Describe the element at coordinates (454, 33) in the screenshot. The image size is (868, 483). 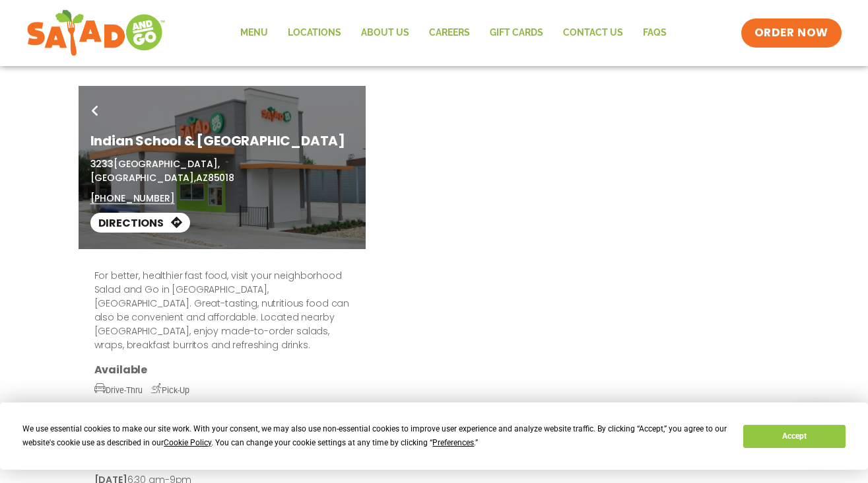
I see `nav: Menu` at that location.